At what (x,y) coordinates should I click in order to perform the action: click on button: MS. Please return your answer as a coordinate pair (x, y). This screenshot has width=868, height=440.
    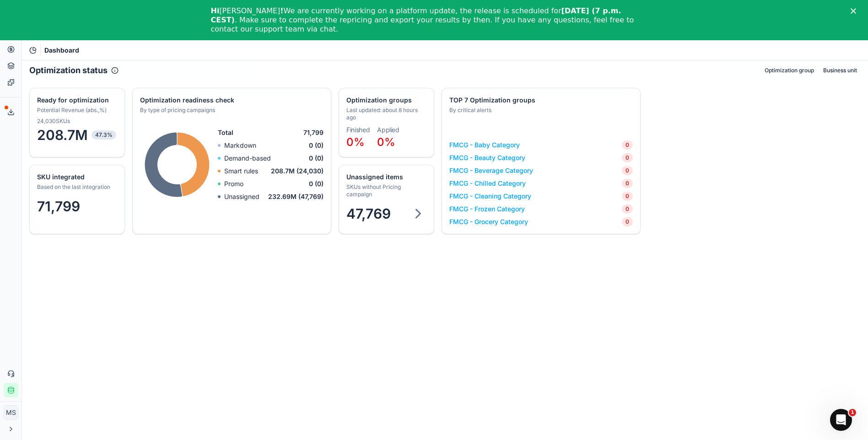
    Looking at the image, I should click on (11, 413).